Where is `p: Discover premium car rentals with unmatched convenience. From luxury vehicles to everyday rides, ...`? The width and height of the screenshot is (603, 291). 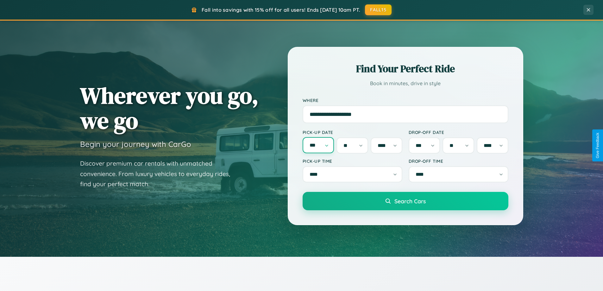
p: Discover premium car rentals with unmatched convenience. From luxury vehicles to everyday rides, ... is located at coordinates (159, 174).